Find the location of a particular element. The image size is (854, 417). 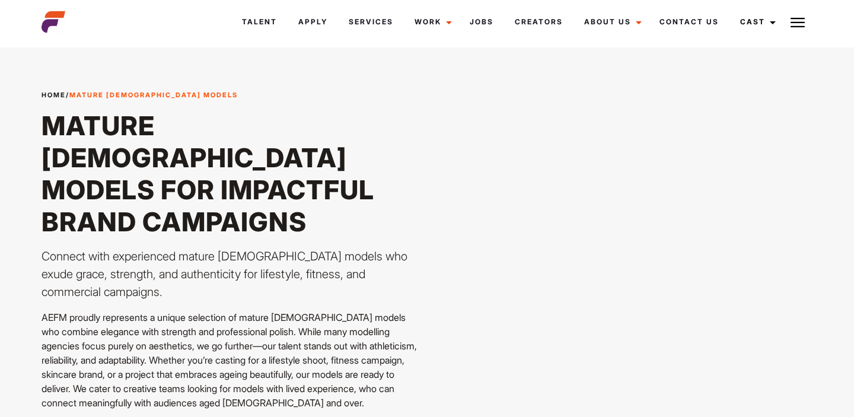

a: Contact Us is located at coordinates (689, 22).